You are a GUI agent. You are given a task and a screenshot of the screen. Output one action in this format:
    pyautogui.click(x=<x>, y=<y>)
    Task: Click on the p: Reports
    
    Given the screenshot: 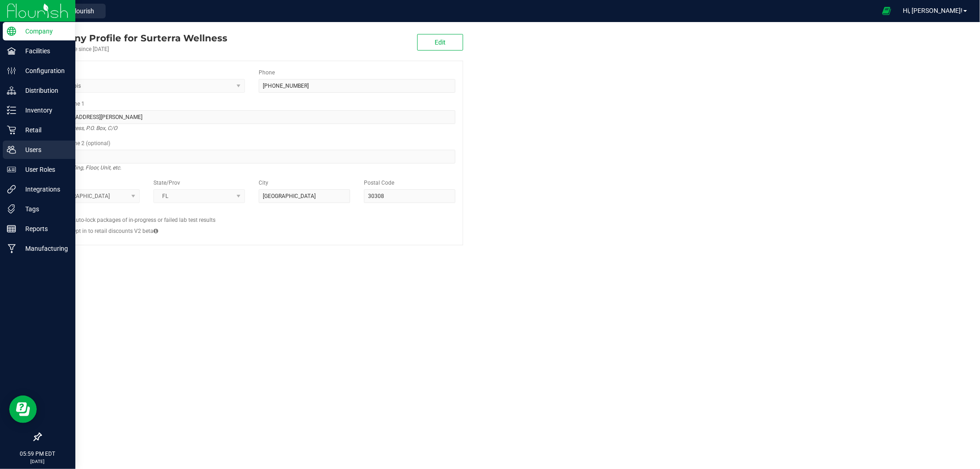 What is the action you would take?
    pyautogui.click(x=44, y=229)
    